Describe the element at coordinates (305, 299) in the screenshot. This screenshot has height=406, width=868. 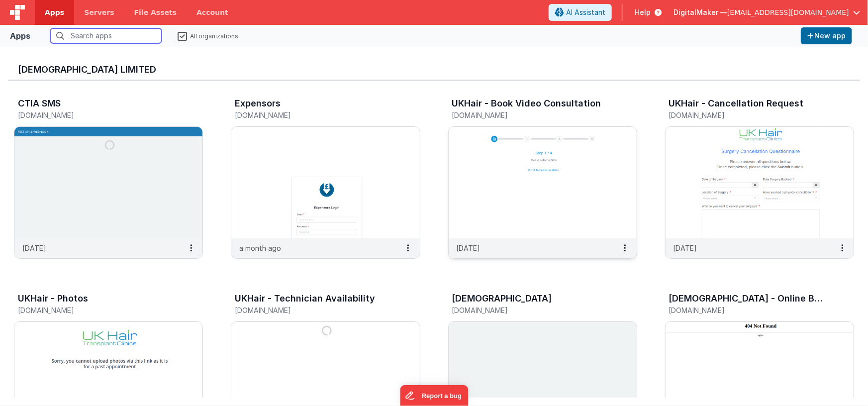
I see `h3: UKHair - Technician Availability` at that location.